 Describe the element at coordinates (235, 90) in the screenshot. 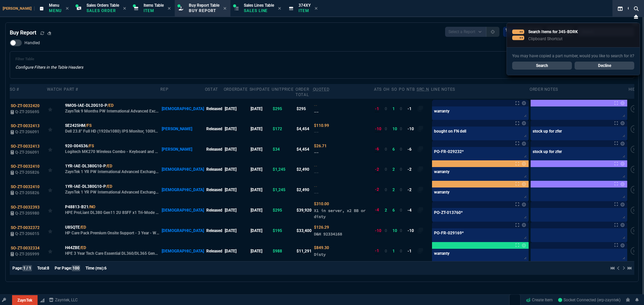

I see `div: OrderDate` at that location.